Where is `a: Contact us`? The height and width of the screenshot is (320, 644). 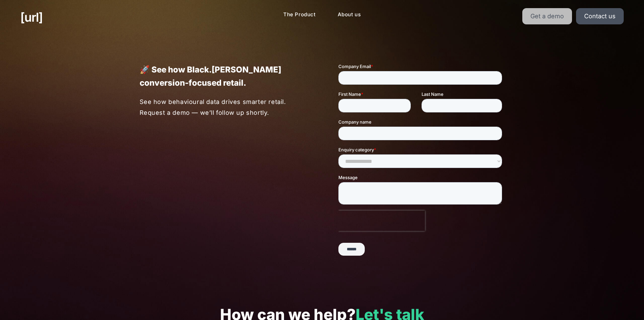 a: Contact us is located at coordinates (600, 16).